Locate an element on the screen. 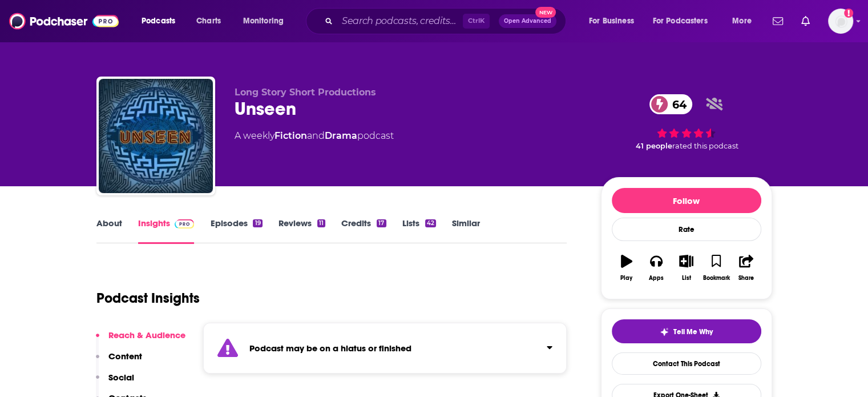  span: Tell Me Why is located at coordinates (693, 332).